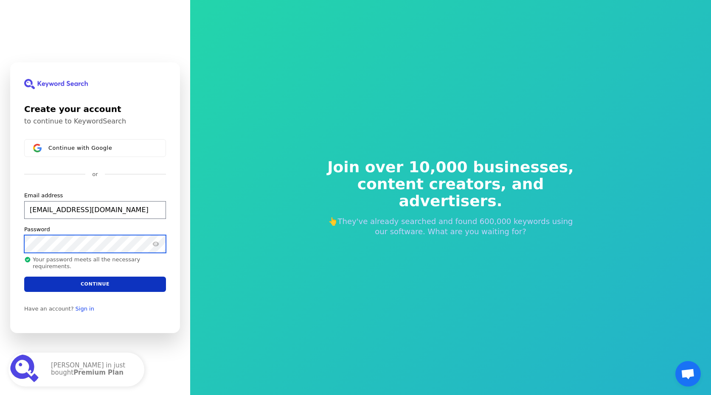  Describe the element at coordinates (99, 373) in the screenshot. I see `strong: Premium Plan` at that location.